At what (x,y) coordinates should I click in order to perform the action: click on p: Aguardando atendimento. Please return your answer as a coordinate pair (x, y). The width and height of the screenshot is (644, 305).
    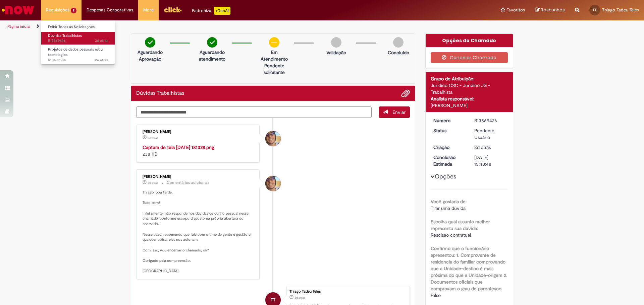
    Looking at the image, I should click on (212, 56).